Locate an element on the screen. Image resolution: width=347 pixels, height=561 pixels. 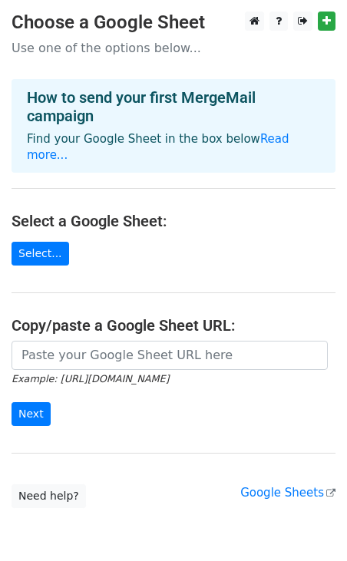
p: Find your Google Sheet in the box below is located at coordinates (174, 147).